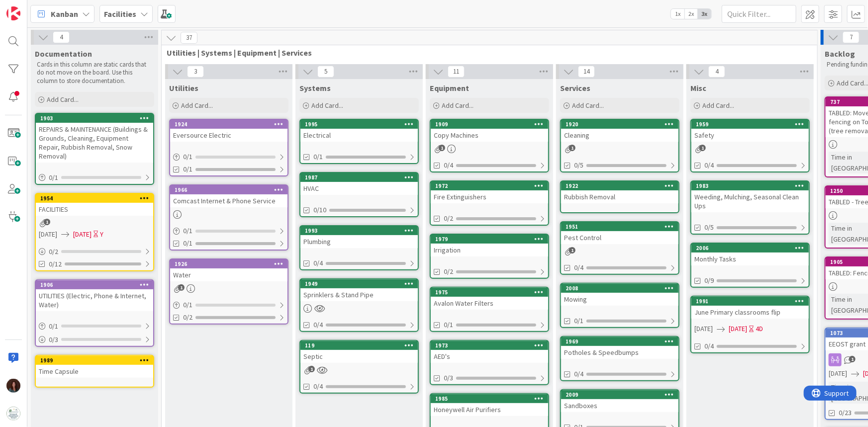 This screenshot has height=427, width=868. Describe the element at coordinates (97, 199) in the screenshot. I see `div: 1954` at that location.